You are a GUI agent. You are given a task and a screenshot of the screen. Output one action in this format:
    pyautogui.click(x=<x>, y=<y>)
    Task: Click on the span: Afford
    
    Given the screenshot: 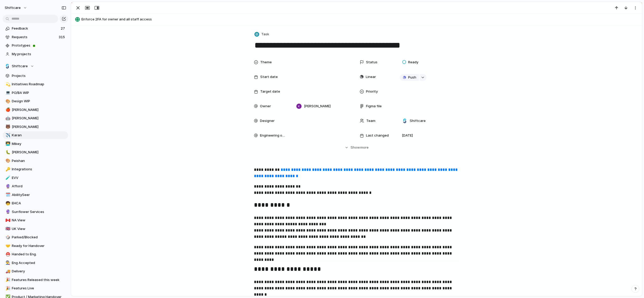 What is the action you would take?
    pyautogui.click(x=39, y=186)
    